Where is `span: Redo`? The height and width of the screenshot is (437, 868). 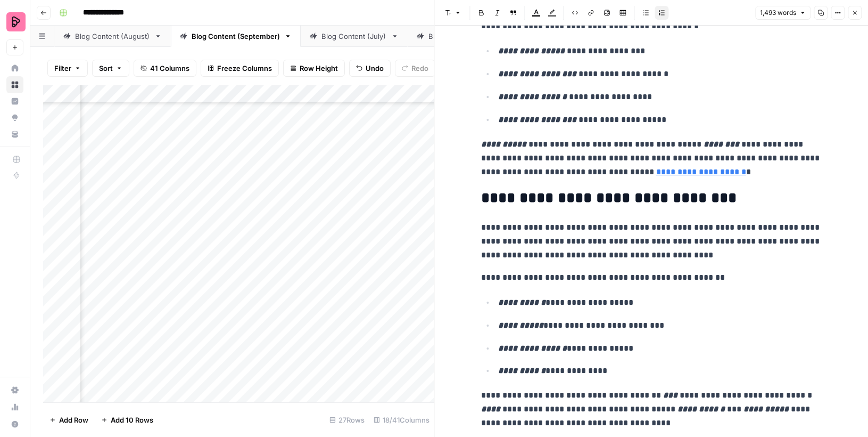
span: Redo is located at coordinates (420, 68).